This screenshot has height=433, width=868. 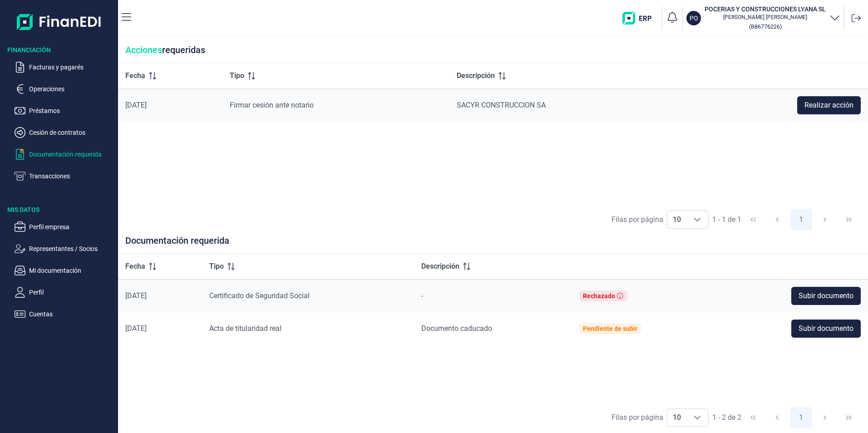 What do you see at coordinates (259, 295) in the screenshot?
I see `span: Certificado de Seguridad Social` at bounding box center [259, 295].